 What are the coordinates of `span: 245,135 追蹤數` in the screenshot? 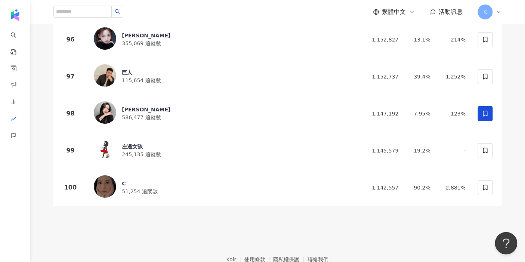 It's located at (142, 154).